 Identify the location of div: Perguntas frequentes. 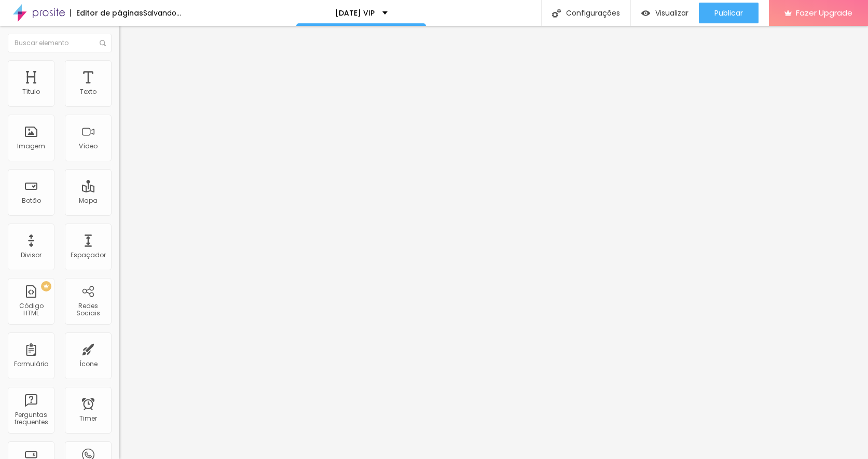
(31, 419).